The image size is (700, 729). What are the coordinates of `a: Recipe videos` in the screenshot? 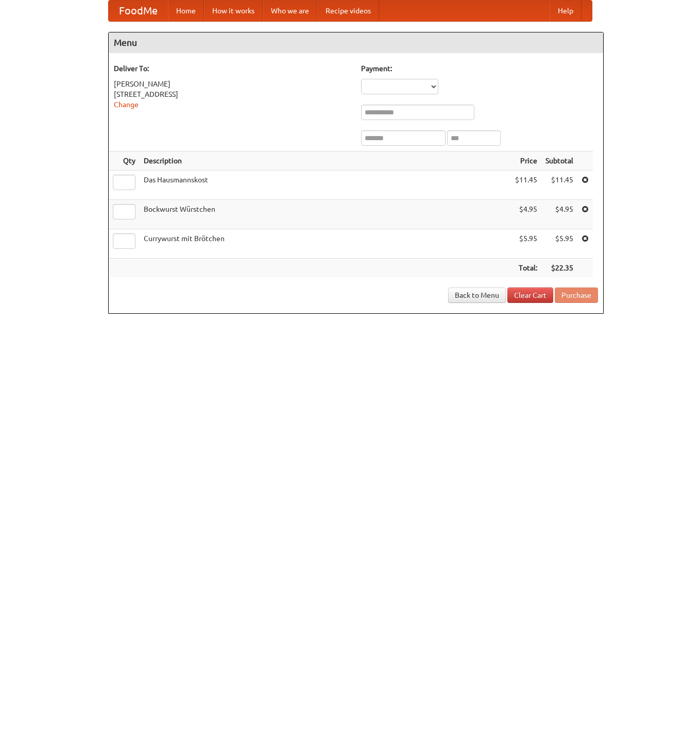 It's located at (349, 11).